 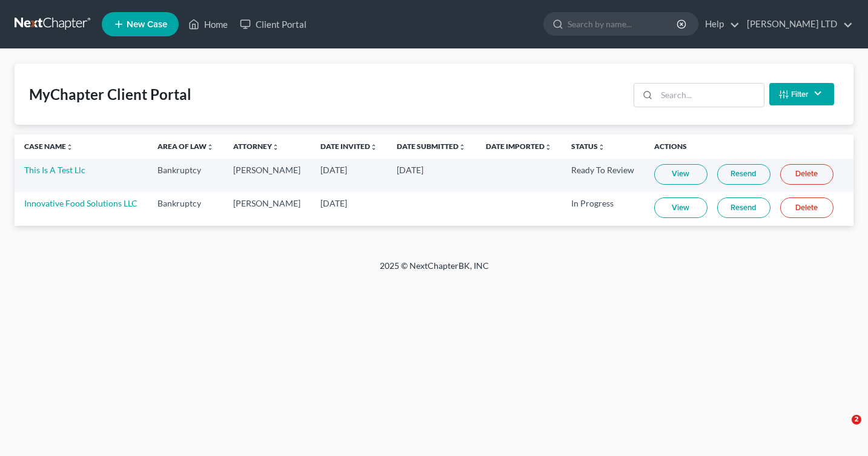 I want to click on button: Filter, so click(x=802, y=94).